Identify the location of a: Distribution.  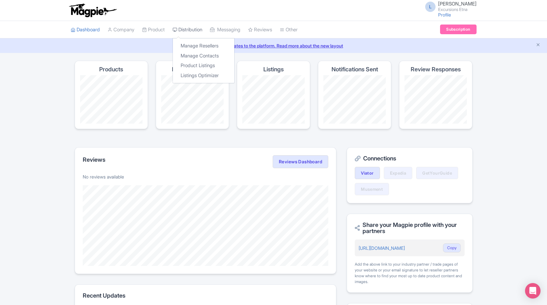
(187, 30).